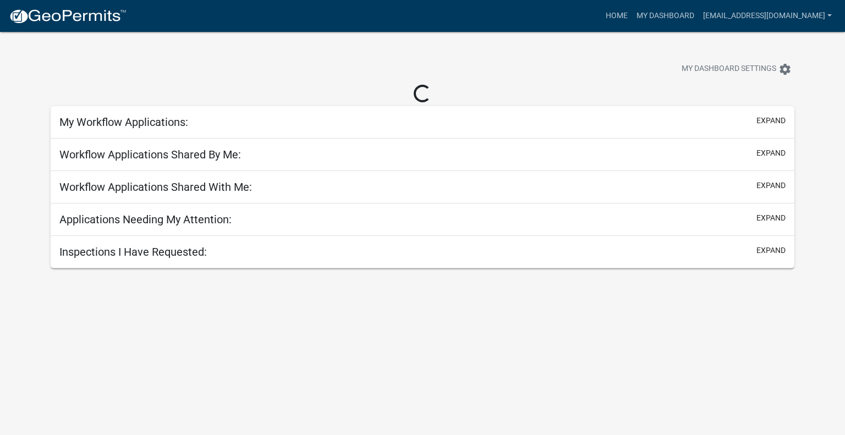 This screenshot has height=435, width=845. I want to click on h5: Inspections I Have Requested:, so click(133, 252).